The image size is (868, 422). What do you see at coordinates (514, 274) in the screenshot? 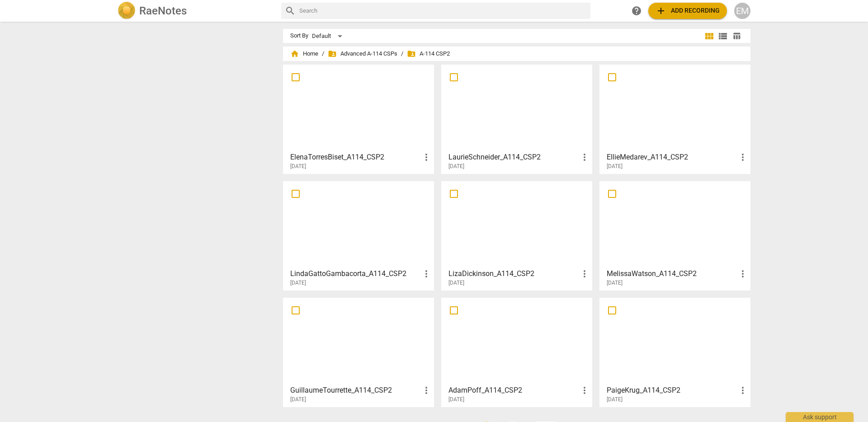
I see `h3: LizaDickinson_A114_CSP2` at bounding box center [514, 274].